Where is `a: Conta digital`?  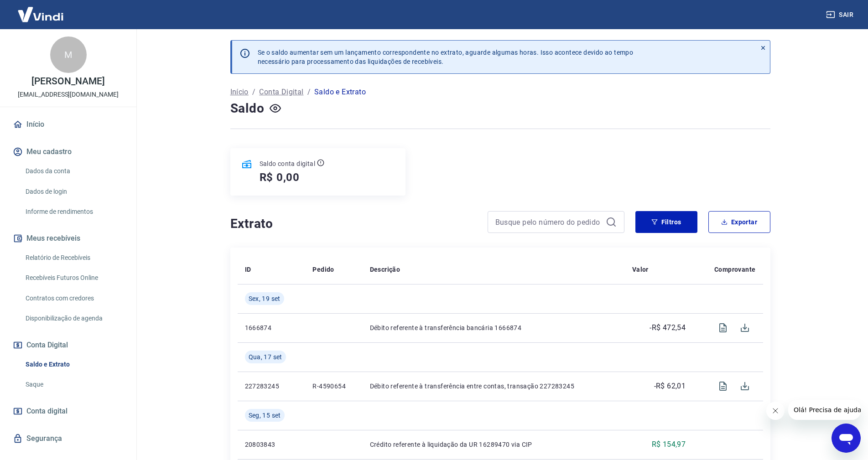 a: Conta digital is located at coordinates (68, 411).